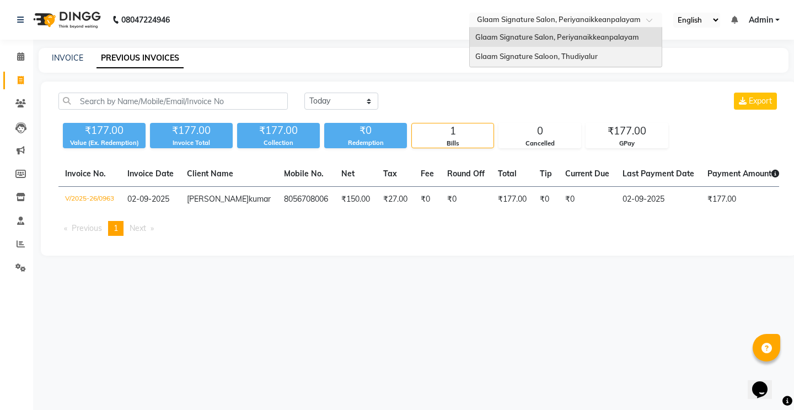  What do you see at coordinates (760, 101) in the screenshot?
I see `span: Export` at bounding box center [760, 101].